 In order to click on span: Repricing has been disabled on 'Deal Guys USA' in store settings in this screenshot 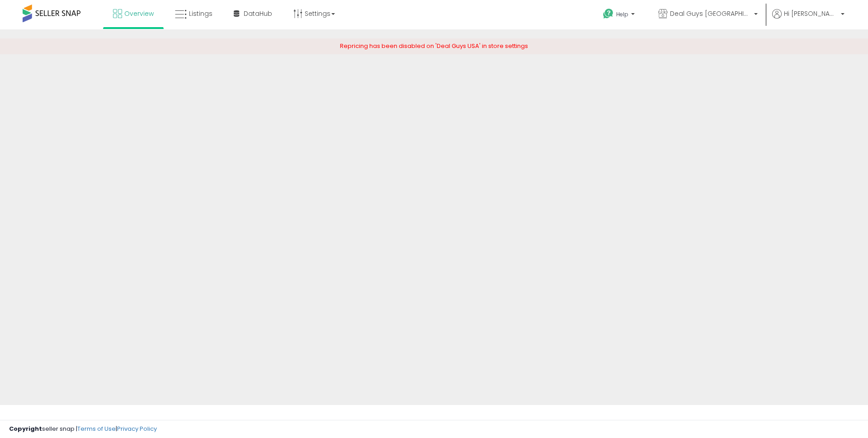, I will do `click(434, 46)`.